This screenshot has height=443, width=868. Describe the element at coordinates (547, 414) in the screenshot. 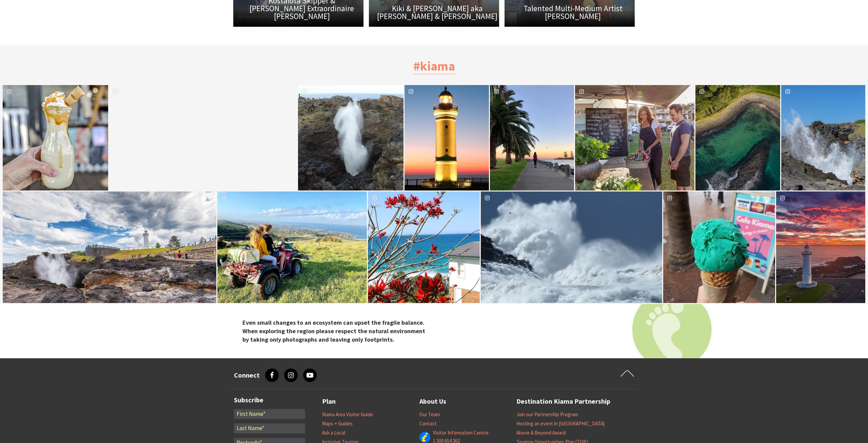

I see `a: Join our Partnership Program` at that location.